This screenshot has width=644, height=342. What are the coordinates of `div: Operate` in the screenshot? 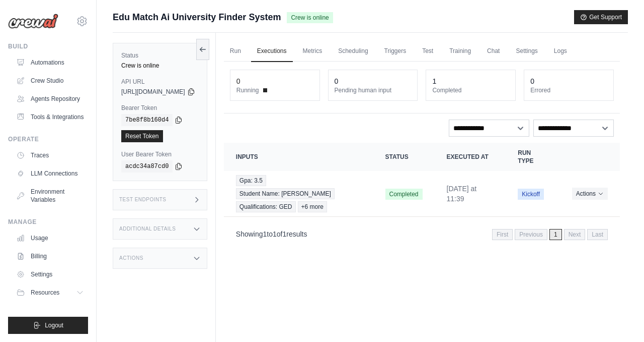 It's located at (48, 139).